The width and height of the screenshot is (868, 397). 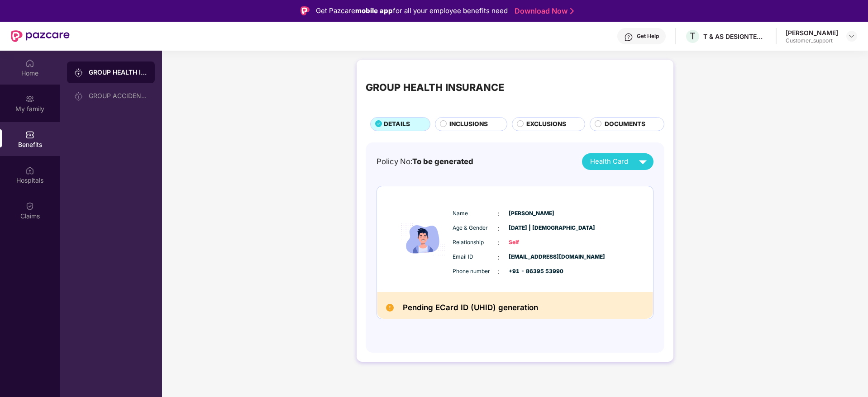 What do you see at coordinates (475, 271) in the screenshot?
I see `span: Phone number` at bounding box center [475, 271].